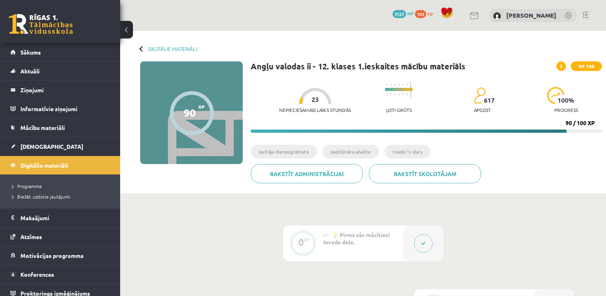 The image size is (606, 296). I want to click on span: XP, so click(202, 107).